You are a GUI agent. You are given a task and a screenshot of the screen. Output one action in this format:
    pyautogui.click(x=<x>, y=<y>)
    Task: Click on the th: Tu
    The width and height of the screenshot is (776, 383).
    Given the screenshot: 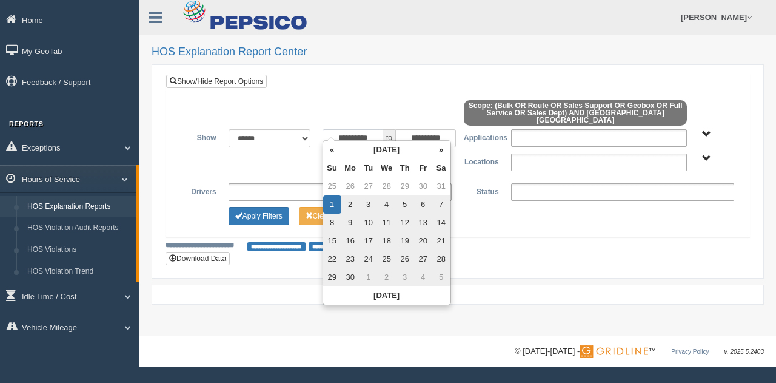 What is the action you would take?
    pyautogui.click(x=369, y=168)
    